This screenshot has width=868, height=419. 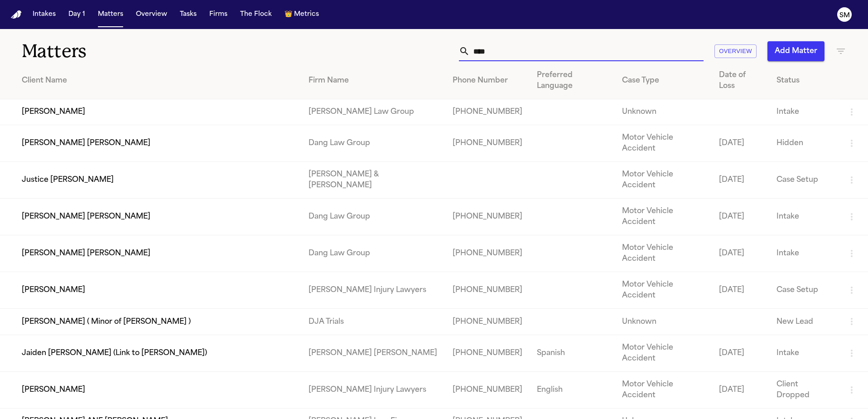 I want to click on a: Intakes, so click(x=44, y=14).